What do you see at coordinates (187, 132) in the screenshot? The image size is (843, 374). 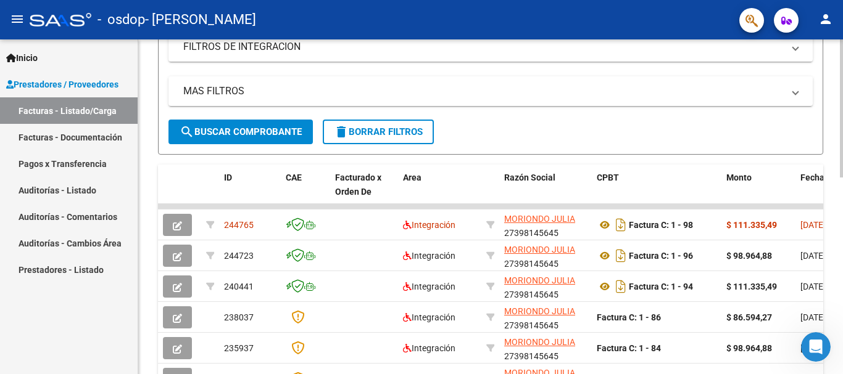 I see `mat-icon: search` at bounding box center [187, 132].